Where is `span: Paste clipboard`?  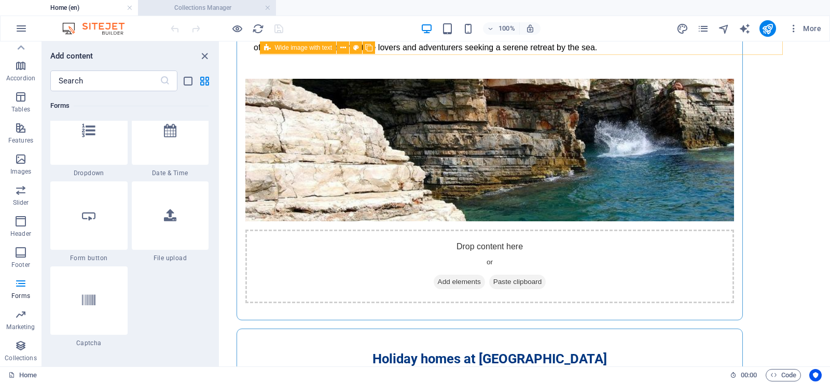 span: Paste clipboard is located at coordinates (298, 241).